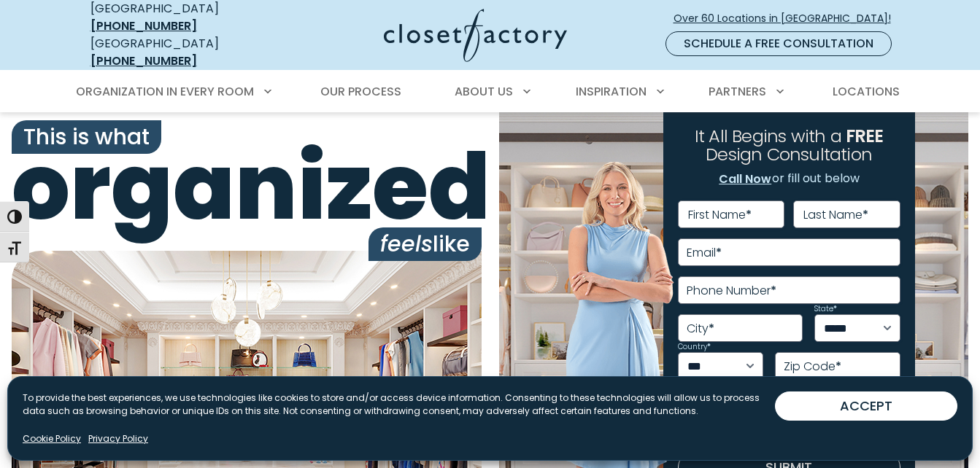  Describe the element at coordinates (247, 188) in the screenshot. I see `span: organized` at that location.